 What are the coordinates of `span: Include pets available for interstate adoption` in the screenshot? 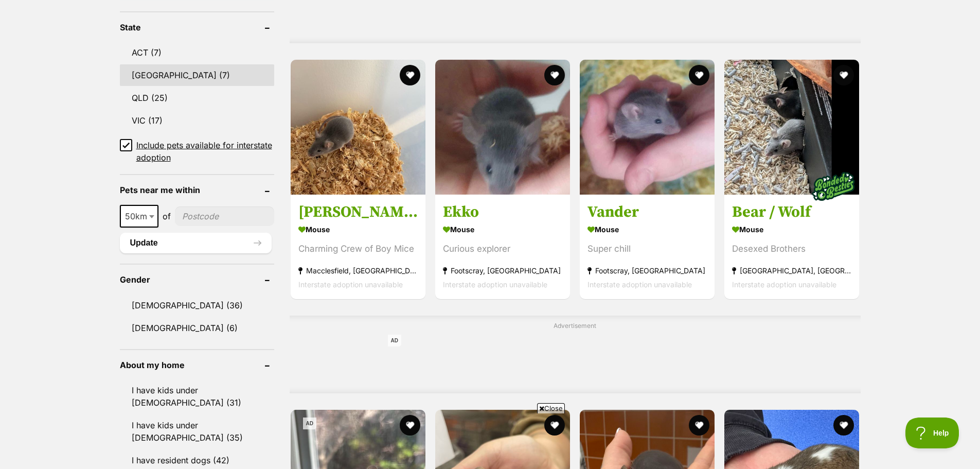 It's located at (205, 151).